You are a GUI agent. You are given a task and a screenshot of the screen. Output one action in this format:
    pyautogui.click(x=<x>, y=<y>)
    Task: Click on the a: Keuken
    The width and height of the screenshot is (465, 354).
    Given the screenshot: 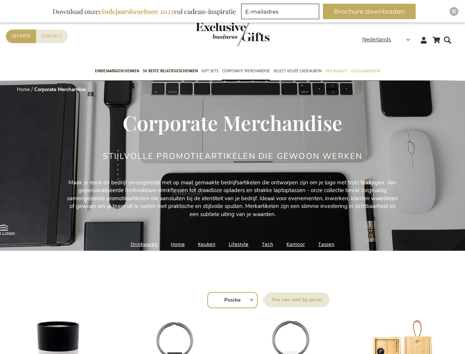 What is the action you would take?
    pyautogui.click(x=207, y=244)
    